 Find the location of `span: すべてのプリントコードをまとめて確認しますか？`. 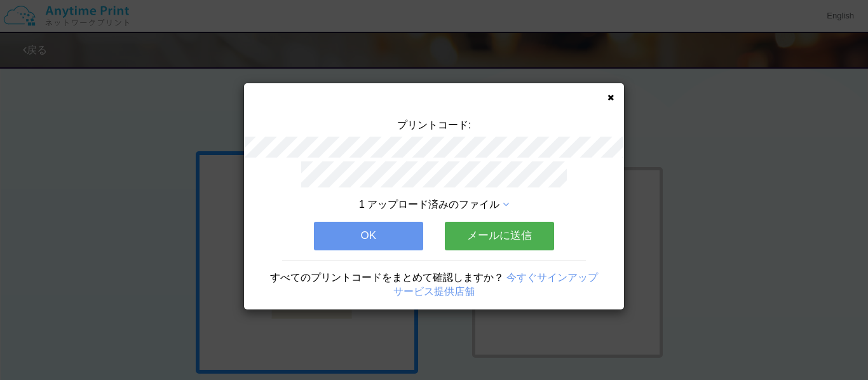

span: すべてのプリントコードをまとめて確認しますか？ is located at coordinates (387, 277).